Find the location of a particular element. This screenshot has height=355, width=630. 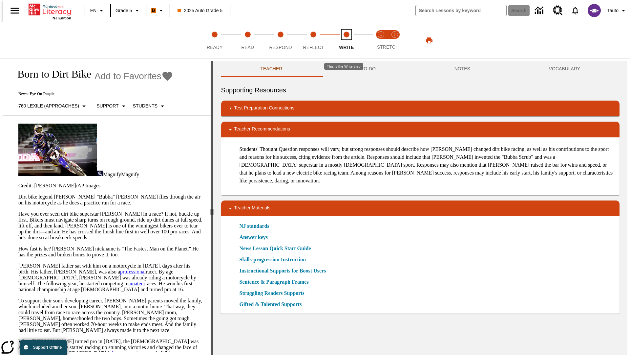

div: Instructional Panel Tabs is located at coordinates (421, 69).